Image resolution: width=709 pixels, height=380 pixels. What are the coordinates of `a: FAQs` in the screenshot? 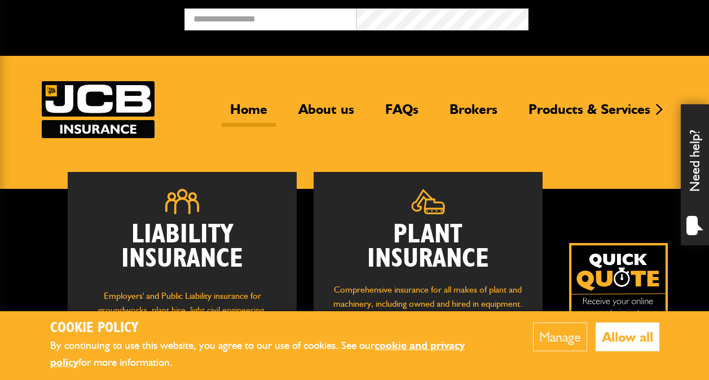 It's located at (401, 114).